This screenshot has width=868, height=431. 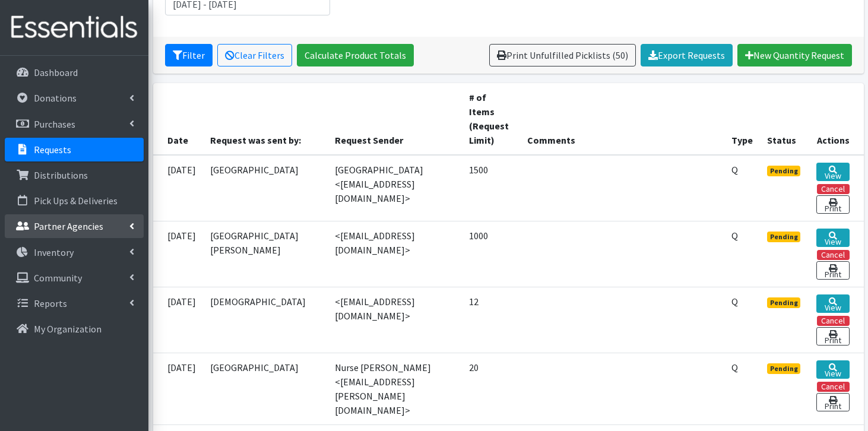 I want to click on a: Calculate Product Totals, so click(x=355, y=56).